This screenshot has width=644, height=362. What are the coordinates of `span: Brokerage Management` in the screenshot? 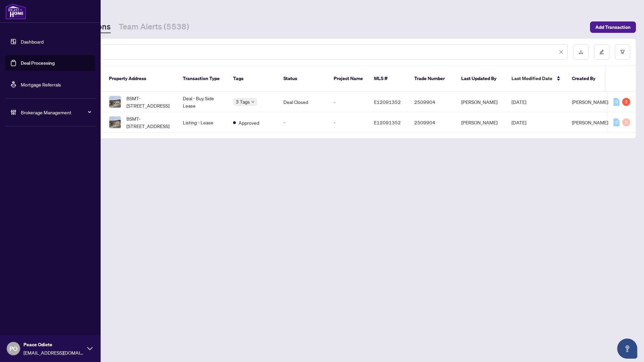 It's located at (55, 112).